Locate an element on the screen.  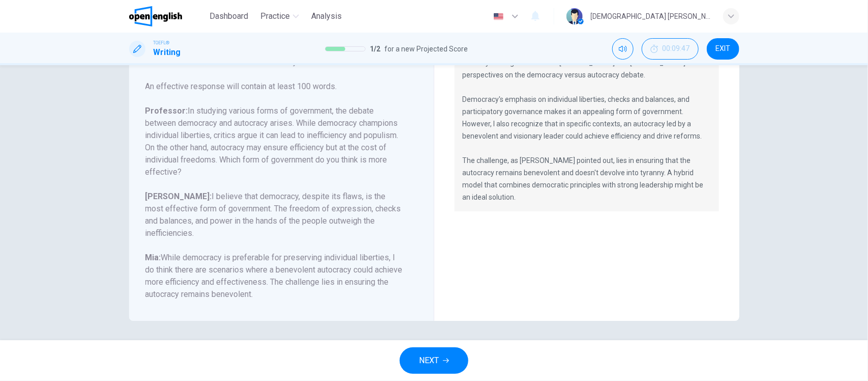
img: Profile picture is located at coordinates (574, 16).